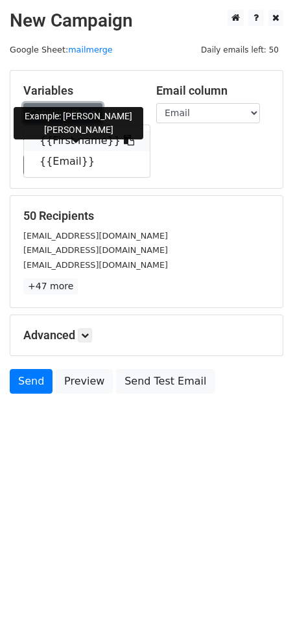 Image resolution: width=293 pixels, height=644 pixels. Describe the element at coordinates (80, 91) in the screenshot. I see `h5: Variables` at that location.